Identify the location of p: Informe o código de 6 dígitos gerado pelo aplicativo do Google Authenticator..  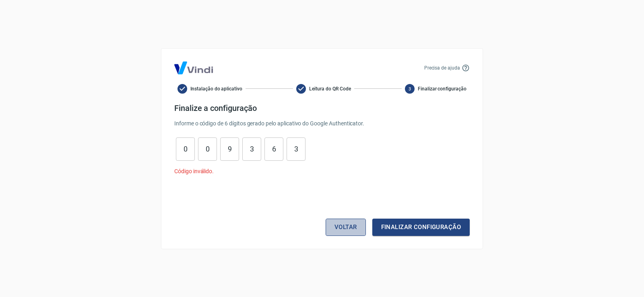
(322, 124).